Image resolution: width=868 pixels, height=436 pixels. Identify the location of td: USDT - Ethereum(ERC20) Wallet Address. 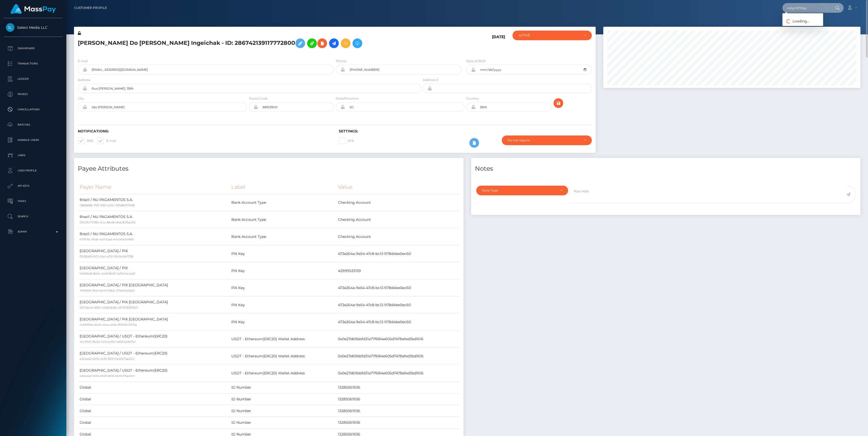
(282, 356).